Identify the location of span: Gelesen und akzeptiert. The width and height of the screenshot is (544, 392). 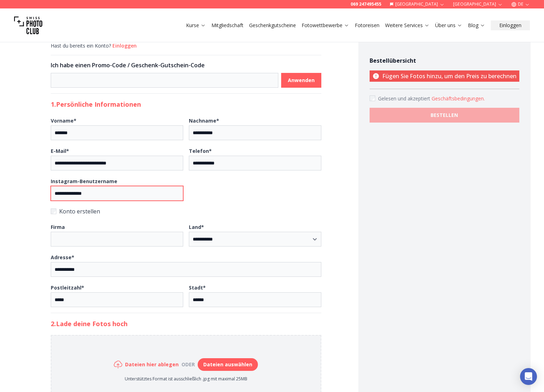
(405, 98).